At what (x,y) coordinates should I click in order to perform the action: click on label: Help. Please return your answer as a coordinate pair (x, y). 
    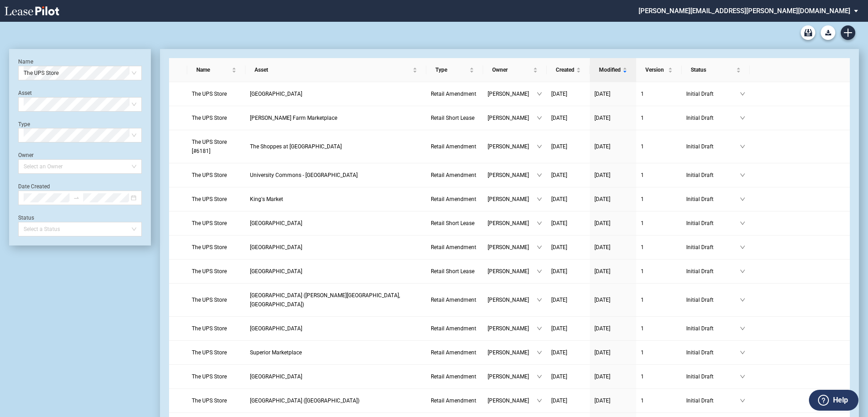
    Looking at the image, I should click on (840, 401).